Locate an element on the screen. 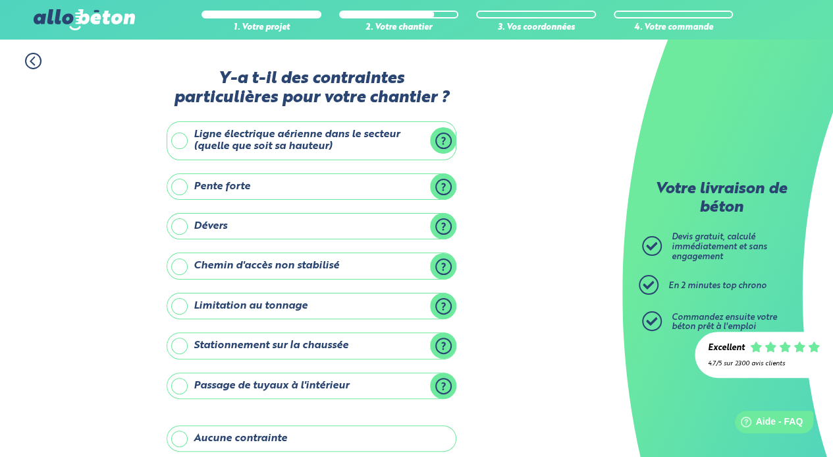  label: Y-a t-il des contraintes particulières pour votre chantier ? is located at coordinates (312, 88).